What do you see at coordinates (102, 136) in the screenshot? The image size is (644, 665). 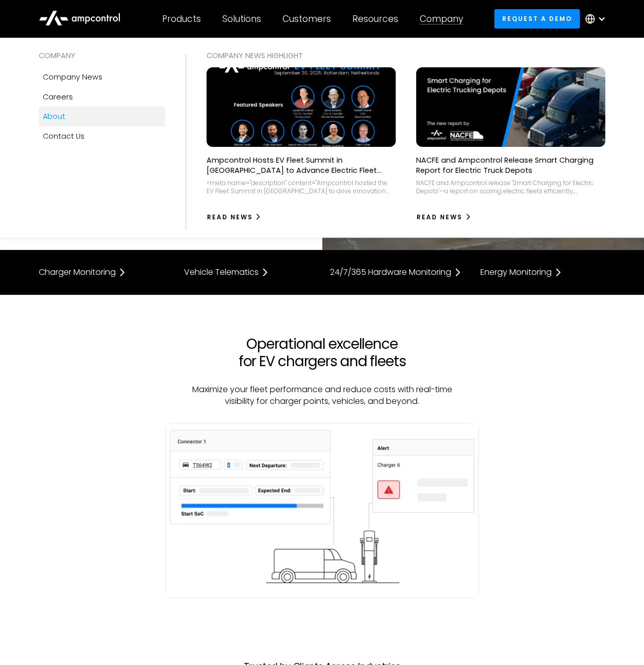 I see `a: Contact Us` at bounding box center [102, 136].